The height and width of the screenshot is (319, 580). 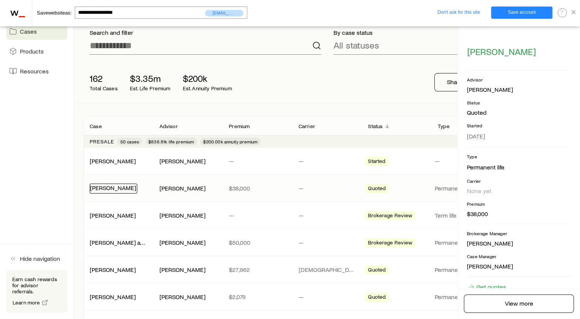 What do you see at coordinates (521, 13) in the screenshot?
I see `a: Save account` at bounding box center [521, 13].